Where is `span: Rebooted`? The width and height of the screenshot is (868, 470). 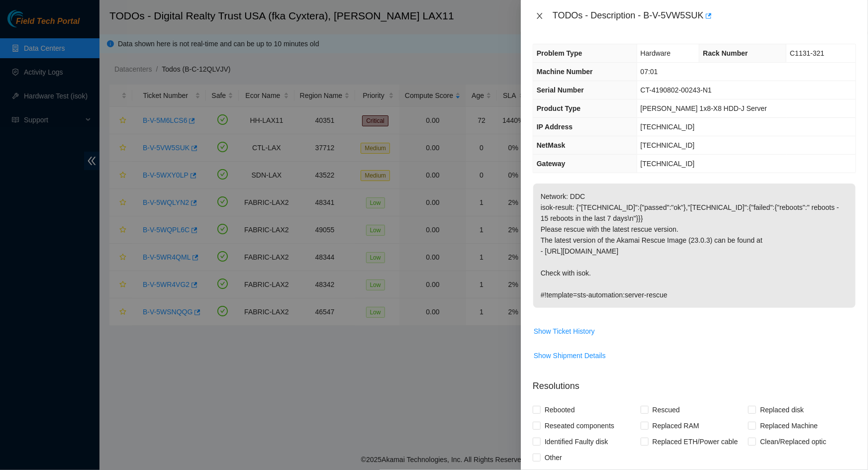 span: Rebooted is located at coordinates (560, 409).